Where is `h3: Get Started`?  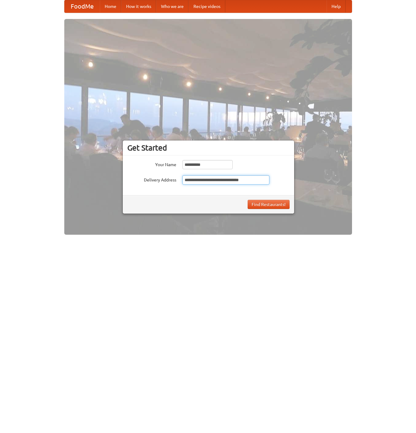 h3: Get Started is located at coordinates (209, 148).